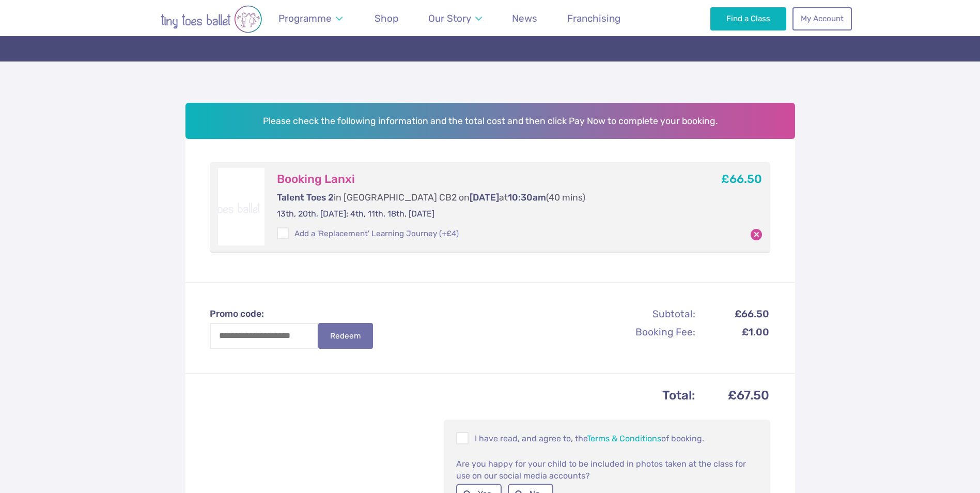 This screenshot has height=493, width=980. I want to click on b: £66.50, so click(741, 179).